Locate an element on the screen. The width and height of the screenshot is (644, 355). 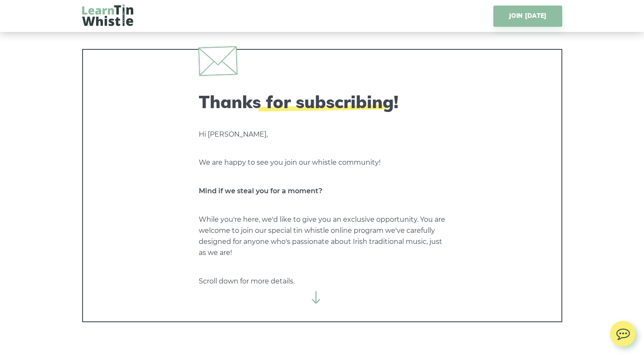
img: envelope.svg is located at coordinates (217, 61).